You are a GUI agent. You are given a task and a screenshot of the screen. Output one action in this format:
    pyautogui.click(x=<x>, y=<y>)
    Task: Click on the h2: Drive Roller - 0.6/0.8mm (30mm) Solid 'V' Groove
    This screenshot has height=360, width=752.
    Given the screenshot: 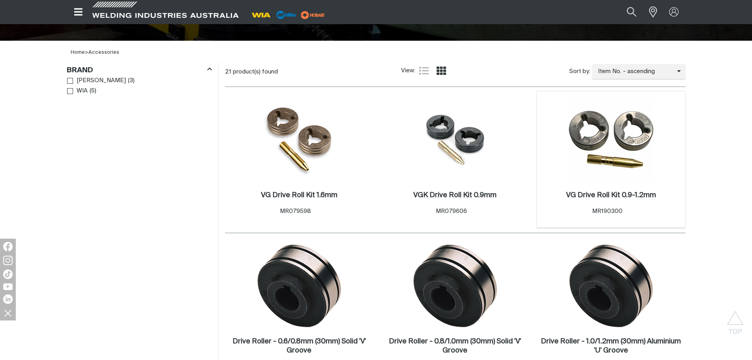 What is the action you would take?
    pyautogui.click(x=299, y=345)
    